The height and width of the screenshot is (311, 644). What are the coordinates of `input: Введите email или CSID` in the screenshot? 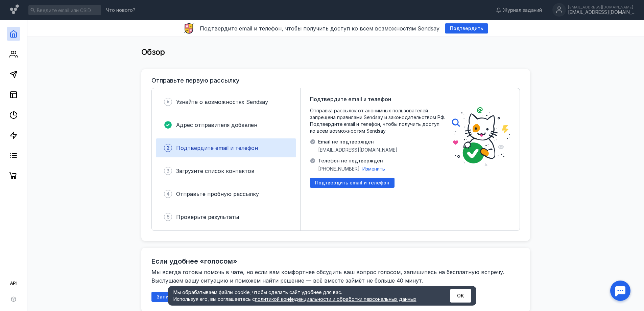 It's located at (64, 10).